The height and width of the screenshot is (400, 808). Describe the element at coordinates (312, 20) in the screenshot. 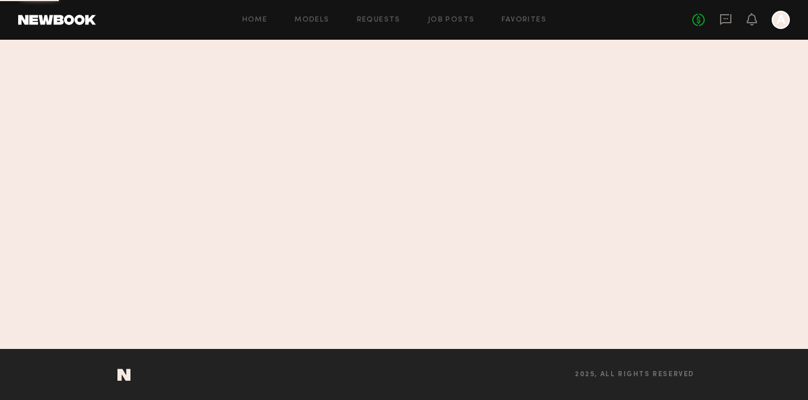

I see `a: Models` at that location.